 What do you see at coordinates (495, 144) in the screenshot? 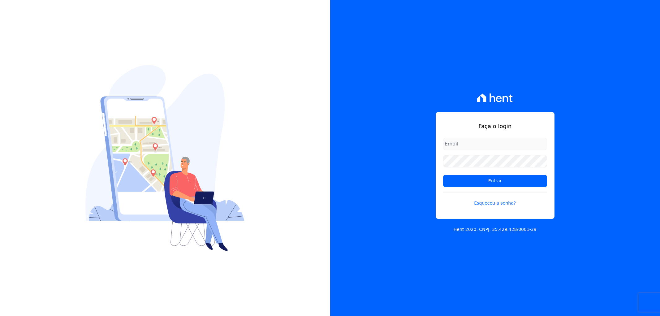
I see `input: Email` at bounding box center [495, 144].